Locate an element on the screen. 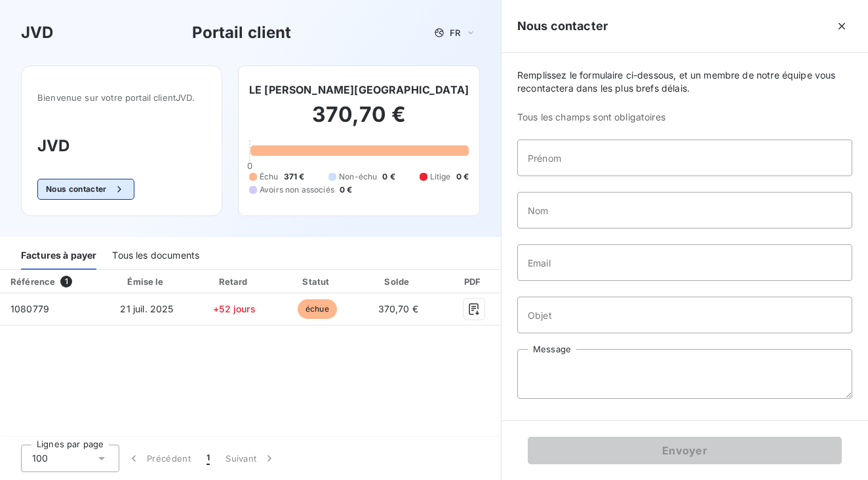  span: 371 € is located at coordinates (294, 177).